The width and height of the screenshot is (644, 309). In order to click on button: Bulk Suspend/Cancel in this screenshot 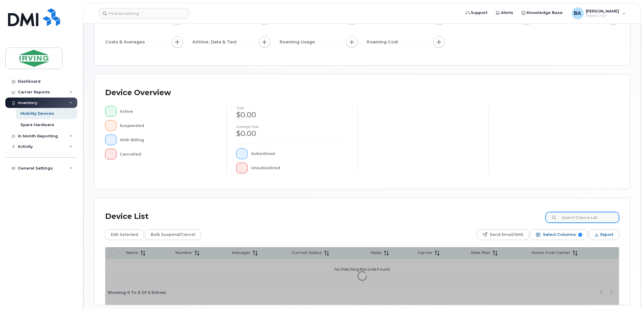, I will do `click(173, 235)`.